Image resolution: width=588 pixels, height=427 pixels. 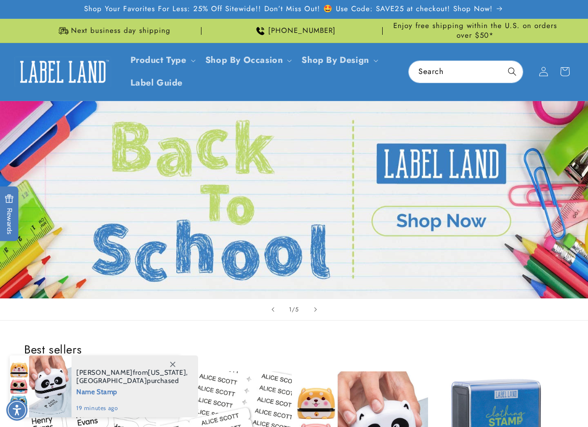 What do you see at coordinates (132, 376) in the screenshot?
I see `span: from , purchased` at bounding box center [132, 376].